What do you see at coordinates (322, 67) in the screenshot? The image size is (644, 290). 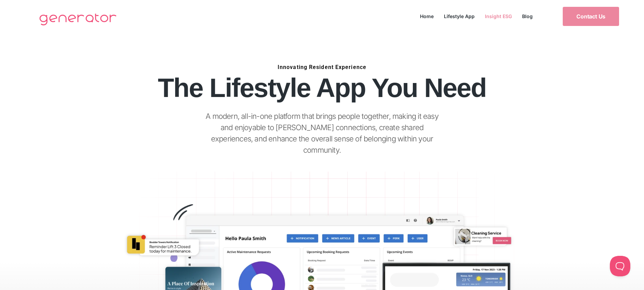 I see `h6: Innovating Resident Experience` at bounding box center [322, 67].